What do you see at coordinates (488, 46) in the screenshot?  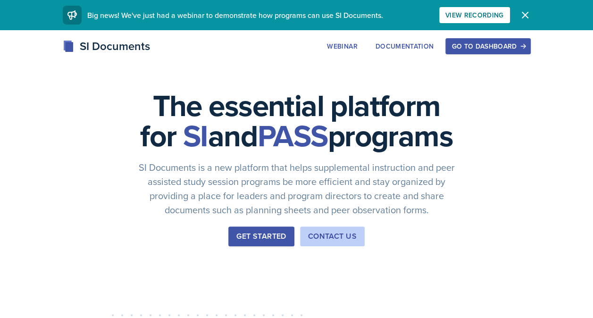 I see `div: Go to Dashboard` at bounding box center [488, 46].